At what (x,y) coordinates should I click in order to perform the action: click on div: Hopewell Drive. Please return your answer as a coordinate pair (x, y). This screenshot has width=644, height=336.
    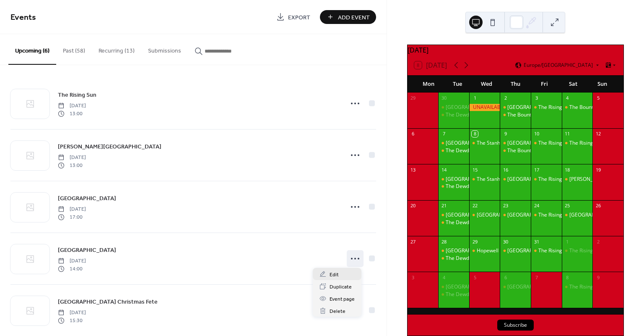
    Looking at the image, I should click on (484, 250).